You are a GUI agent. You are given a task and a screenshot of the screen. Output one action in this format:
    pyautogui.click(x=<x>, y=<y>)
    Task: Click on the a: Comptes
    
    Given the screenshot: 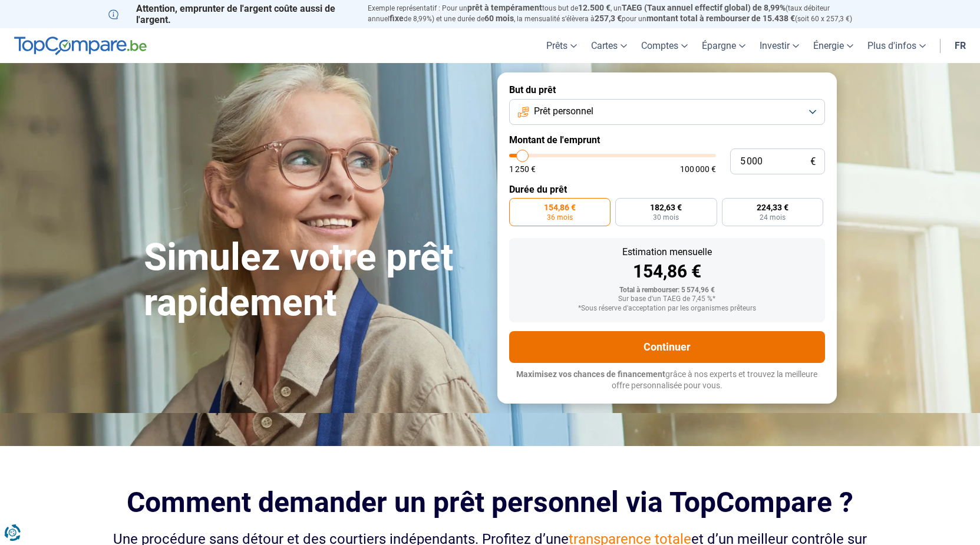 What is the action you would take?
    pyautogui.click(x=664, y=45)
    